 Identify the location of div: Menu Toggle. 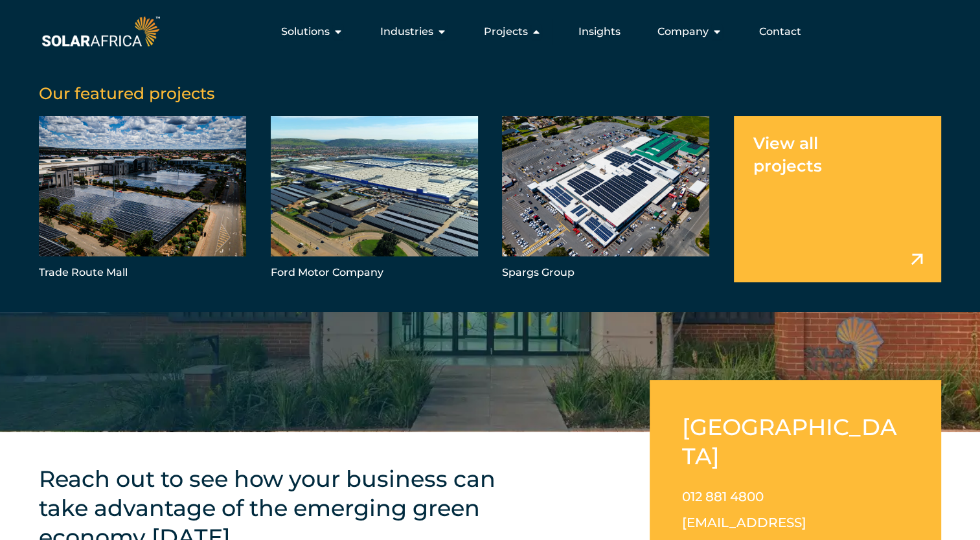
(487, 31).